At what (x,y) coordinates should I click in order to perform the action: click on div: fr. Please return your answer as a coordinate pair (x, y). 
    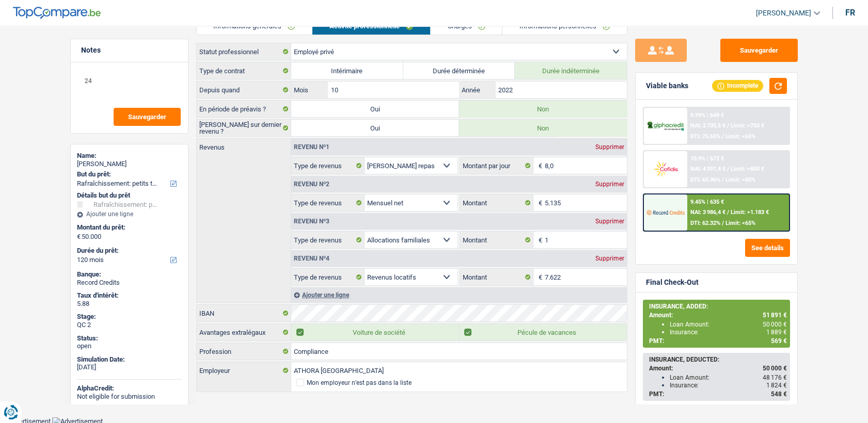
    Looking at the image, I should click on (850, 12).